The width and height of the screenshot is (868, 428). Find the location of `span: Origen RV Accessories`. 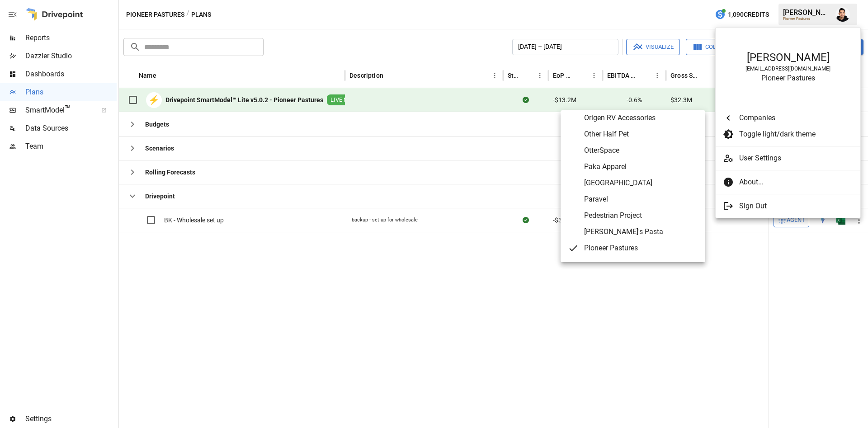

span: Origen RV Accessories is located at coordinates (641, 118).